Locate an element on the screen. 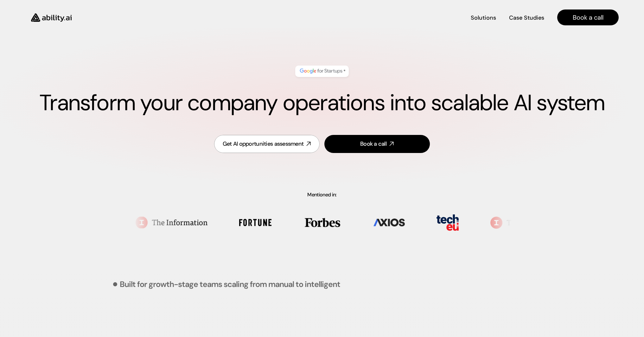 The height and width of the screenshot is (337, 644). h1: Transform your company operations into scalable AI system is located at coordinates (322, 103).